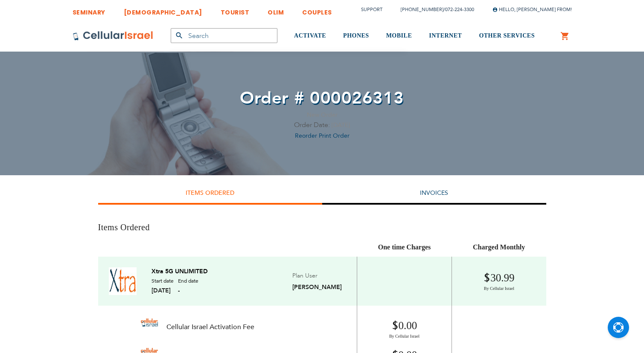  What do you see at coordinates (307, 135) in the screenshot?
I see `a: Reorder` at bounding box center [307, 135].